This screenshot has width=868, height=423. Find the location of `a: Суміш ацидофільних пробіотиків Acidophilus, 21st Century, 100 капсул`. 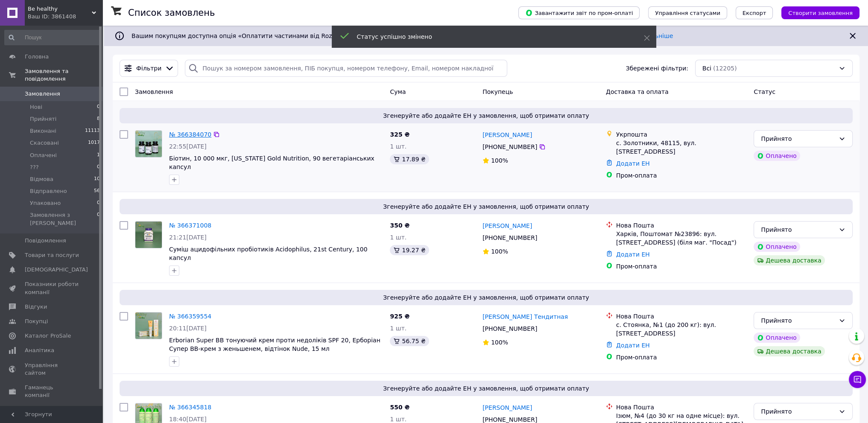

a: Суміш ацидофільних пробіотиків Acidophilus, 21st Century, 100 капсул is located at coordinates (268, 254).